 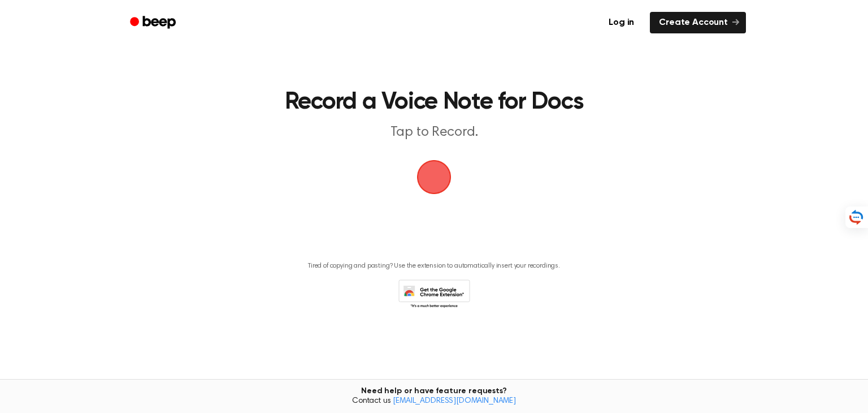 I want to click on span: Contact us, so click(x=434, y=401).